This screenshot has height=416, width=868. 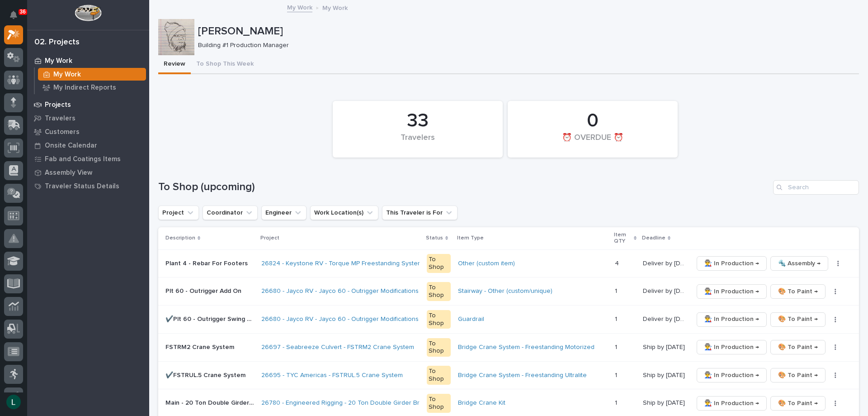 I want to click on p: Status, so click(x=434, y=238).